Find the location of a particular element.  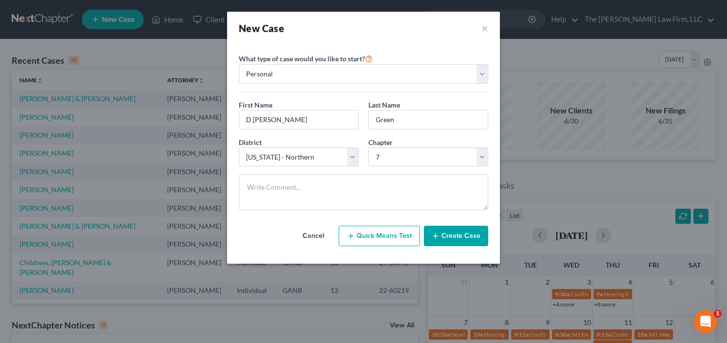

strong: New Case is located at coordinates (261, 28).